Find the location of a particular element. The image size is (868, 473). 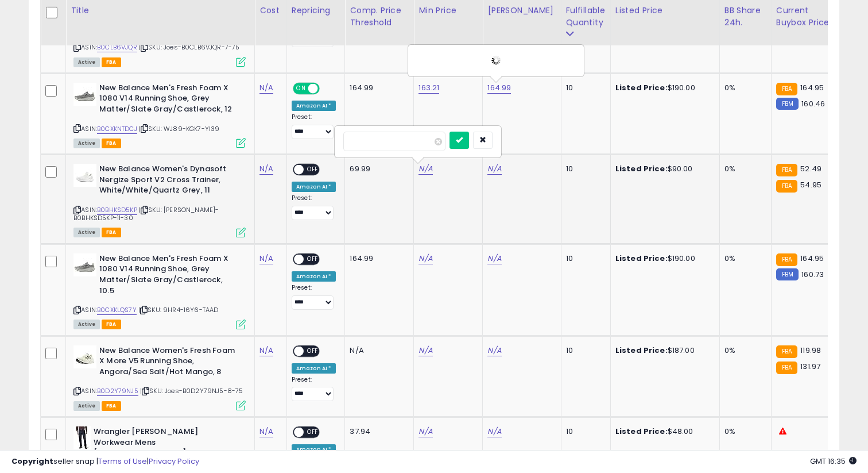

div: N/A is located at coordinates (377, 350).